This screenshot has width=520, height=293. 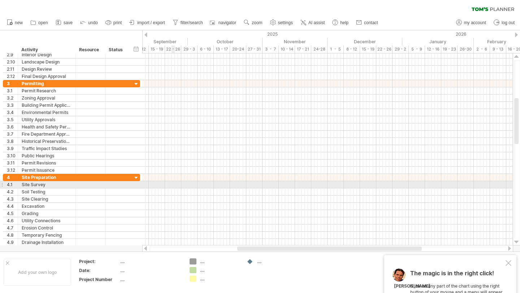 What do you see at coordinates (335, 49) in the screenshot?
I see `div: 1 - 5` at bounding box center [335, 49].